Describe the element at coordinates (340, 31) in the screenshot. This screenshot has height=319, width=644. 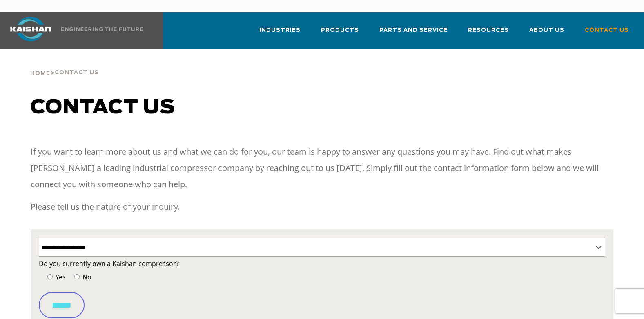
I see `span: Products` at that location.